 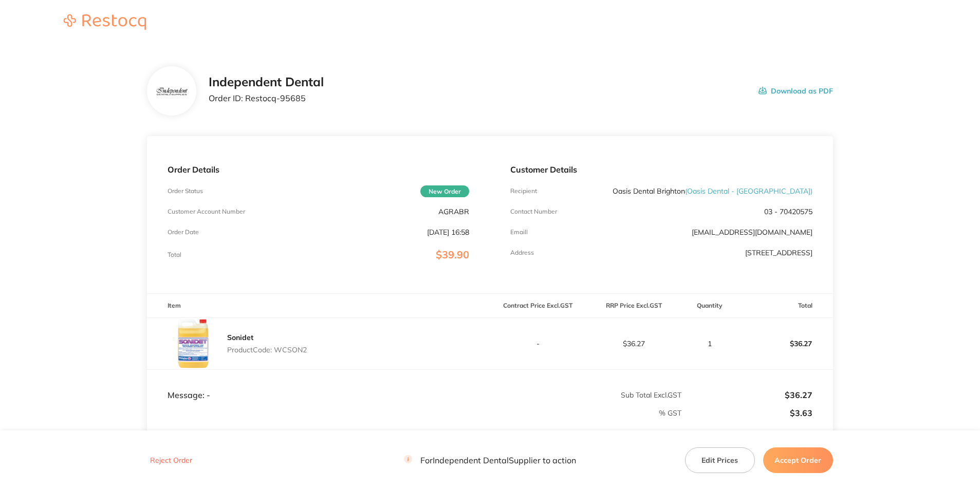 What do you see at coordinates (104, 22) in the screenshot?
I see `img: Restocq logo` at bounding box center [104, 22].